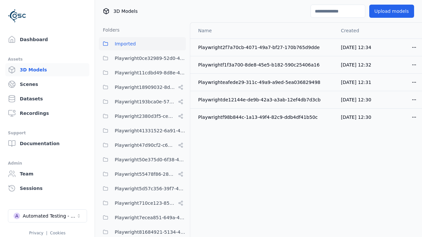 The height and width of the screenshot is (237, 422). Describe the element at coordinates (150, 73) in the screenshot. I see `span: Playwright11cdbd49-8d8e-4ebd-977a-2e4292bb80f4` at that location.